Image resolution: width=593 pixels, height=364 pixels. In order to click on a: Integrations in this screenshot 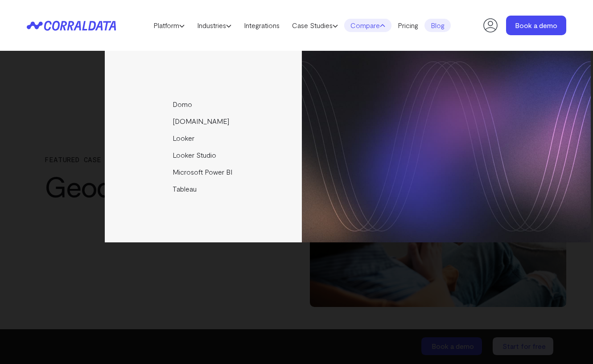, I will do `click(262, 25)`.